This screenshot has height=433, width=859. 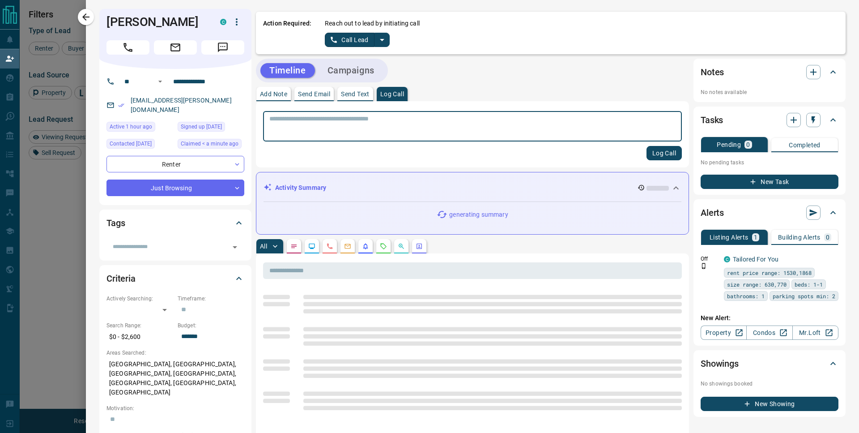 What do you see at coordinates (419, 246) in the screenshot?
I see `svg: Agent Actions` at bounding box center [419, 246].